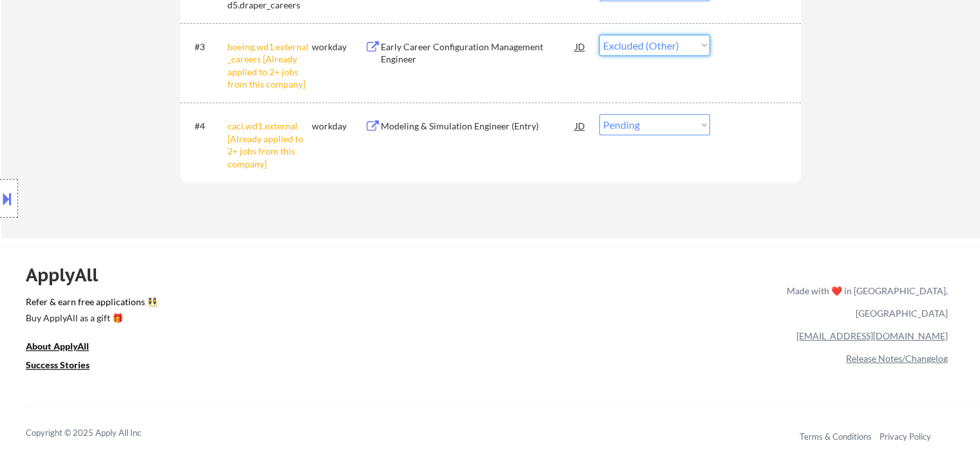 This screenshot has width=980, height=470. Describe the element at coordinates (90, 319) in the screenshot. I see `a: Buy ApplyAll as a gift 🎁` at that location.